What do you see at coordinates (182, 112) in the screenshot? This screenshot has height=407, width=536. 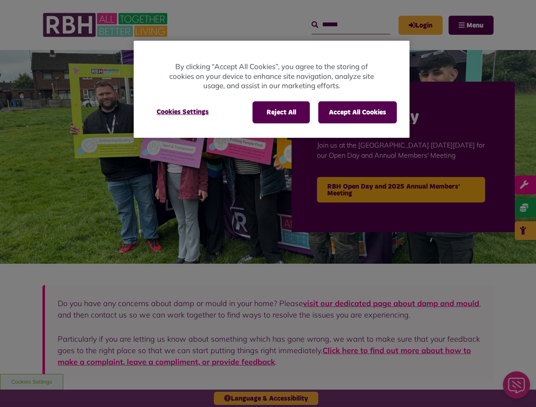 I see `button: Cookies Settings` at bounding box center [182, 112].